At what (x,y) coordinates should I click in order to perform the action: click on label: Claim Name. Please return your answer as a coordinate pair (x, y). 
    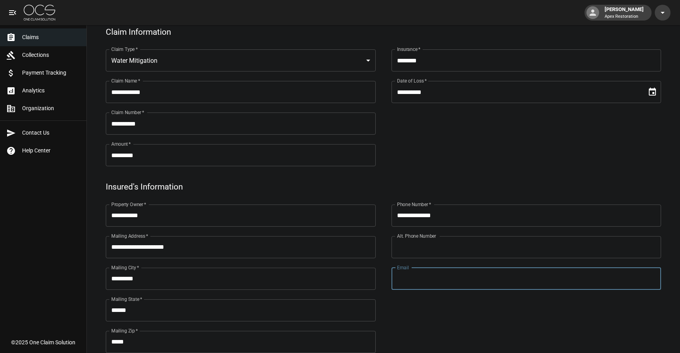
    Looking at the image, I should click on (125, 80).